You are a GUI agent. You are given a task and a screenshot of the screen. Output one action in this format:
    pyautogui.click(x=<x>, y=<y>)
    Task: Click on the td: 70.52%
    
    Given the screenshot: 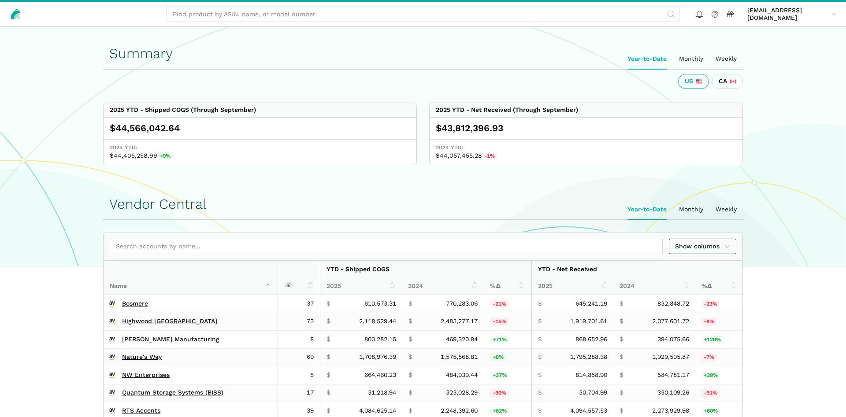 What is the action you would take?
    pyautogui.click(x=508, y=340)
    